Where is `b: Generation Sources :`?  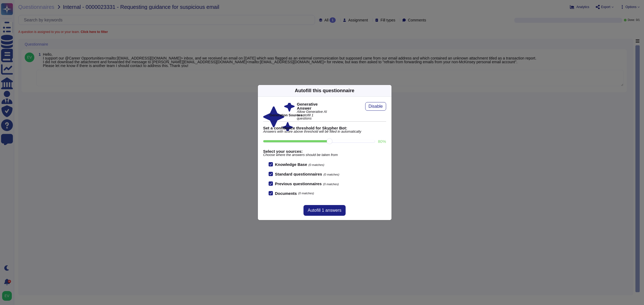
b: Generation Sources : is located at coordinates (287, 115).